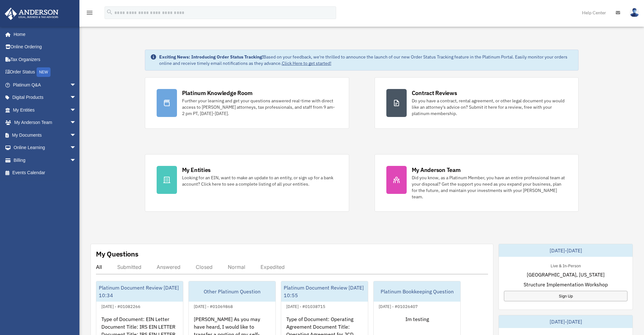 The width and height of the screenshot is (644, 335). What do you see at coordinates (489, 187) in the screenshot?
I see `div: Did you know, as a Platinum Member, you have an entire professional team at your disposal? Get th...` at bounding box center [489, 187].